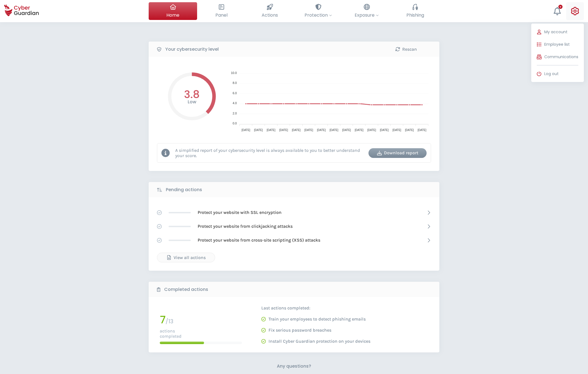 The image size is (588, 374). Describe the element at coordinates (366, 11) in the screenshot. I see `button: Exposure` at that location.